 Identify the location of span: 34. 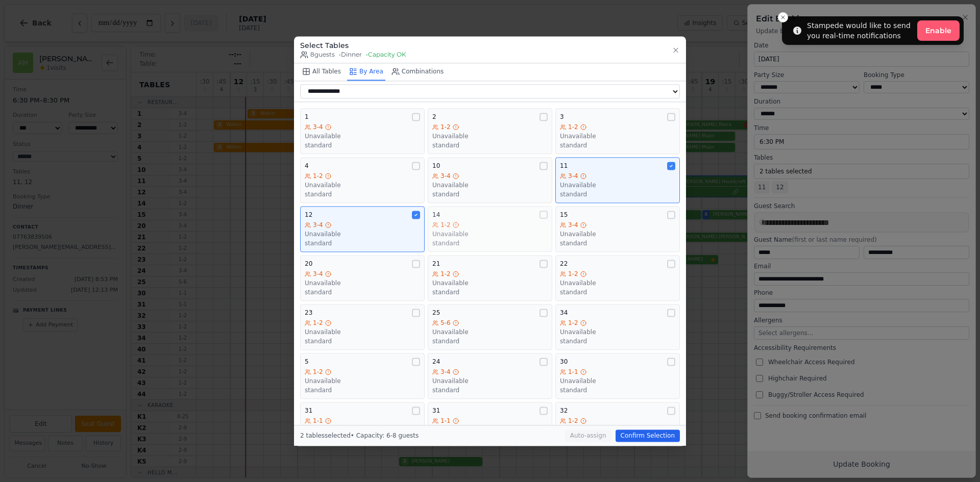
(564, 313).